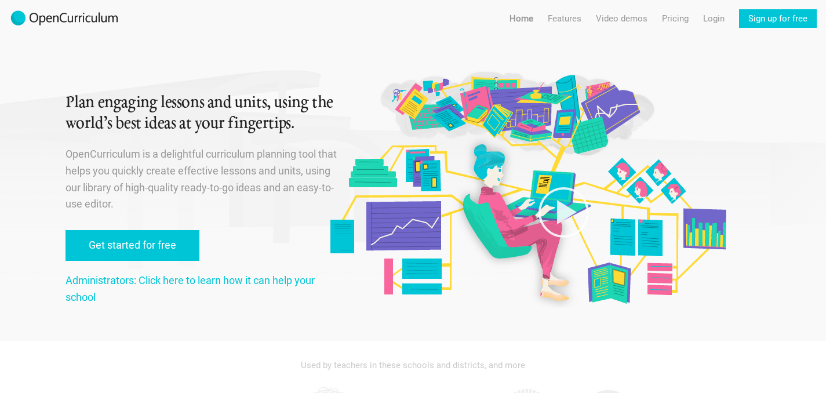 The height and width of the screenshot is (393, 826). Describe the element at coordinates (778, 19) in the screenshot. I see `a: Sign up for free` at that location.